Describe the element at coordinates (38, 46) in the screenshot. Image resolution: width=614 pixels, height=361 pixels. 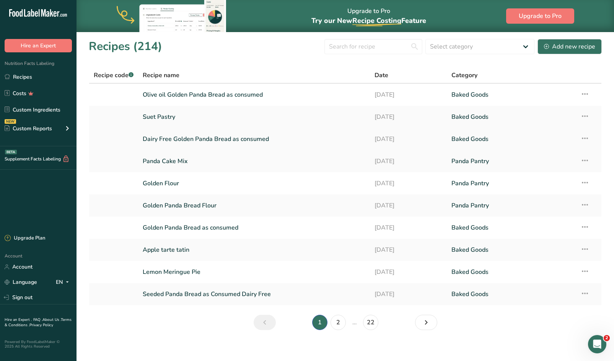
I see `button: Hire an Expert` at that location.